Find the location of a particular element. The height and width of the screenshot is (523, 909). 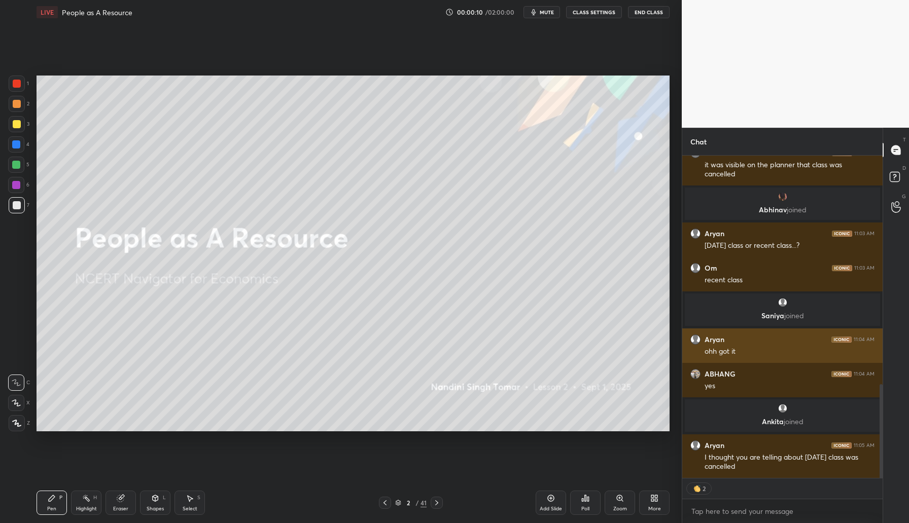

div: L is located at coordinates (164, 498).